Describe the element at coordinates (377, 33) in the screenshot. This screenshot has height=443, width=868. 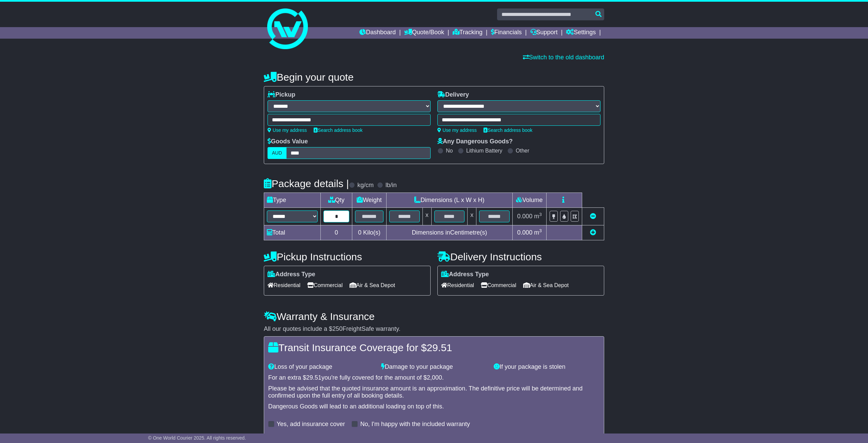
I see `a: Dashboard` at that location.